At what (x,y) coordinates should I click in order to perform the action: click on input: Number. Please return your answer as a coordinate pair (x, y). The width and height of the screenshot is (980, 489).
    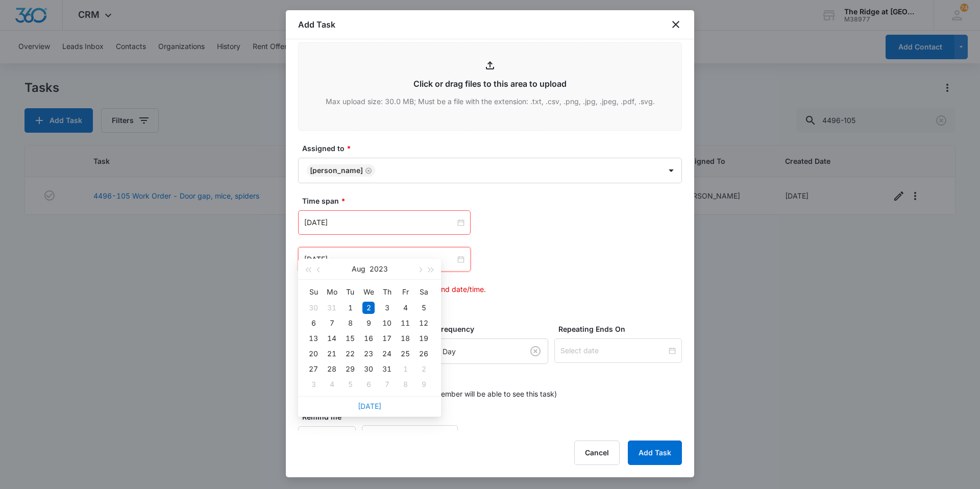
    Looking at the image, I should click on (327, 439).